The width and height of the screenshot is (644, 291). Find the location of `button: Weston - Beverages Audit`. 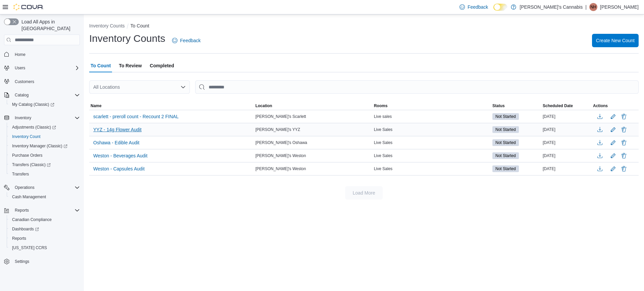

button: Weston - Beverages Audit is located at coordinates (121, 156).